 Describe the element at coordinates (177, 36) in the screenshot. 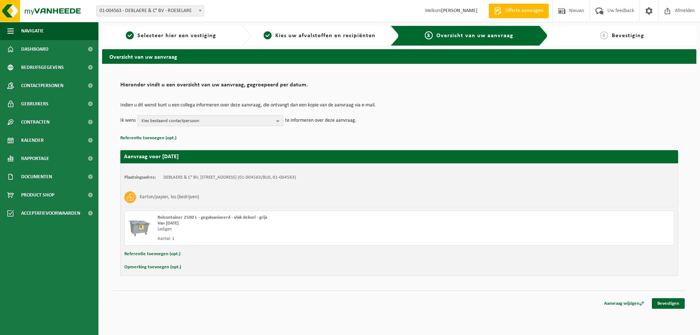

I see `span: Selecteer hier een vestiging` at that location.